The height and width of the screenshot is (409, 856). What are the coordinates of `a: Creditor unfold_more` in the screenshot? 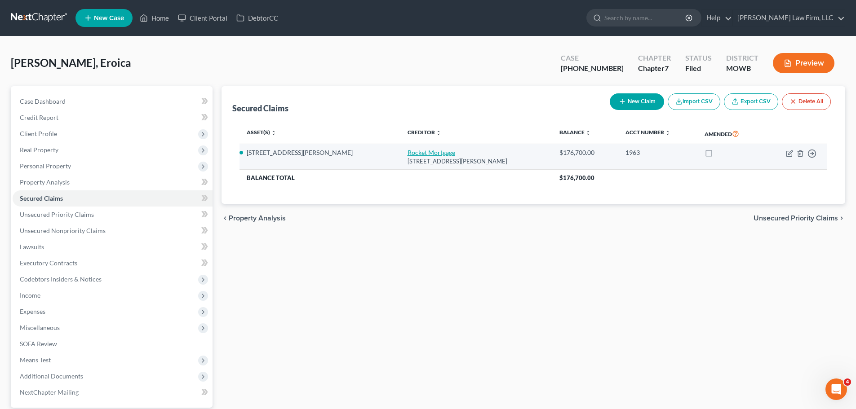 It's located at (424, 132).